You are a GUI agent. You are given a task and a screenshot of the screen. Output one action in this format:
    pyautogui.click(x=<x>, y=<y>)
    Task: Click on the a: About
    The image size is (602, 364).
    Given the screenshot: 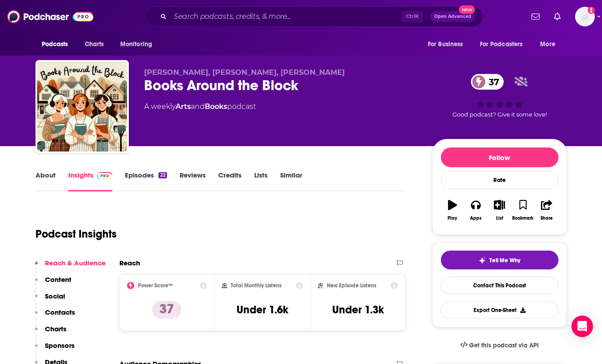 What is the action you would take?
    pyautogui.click(x=45, y=181)
    